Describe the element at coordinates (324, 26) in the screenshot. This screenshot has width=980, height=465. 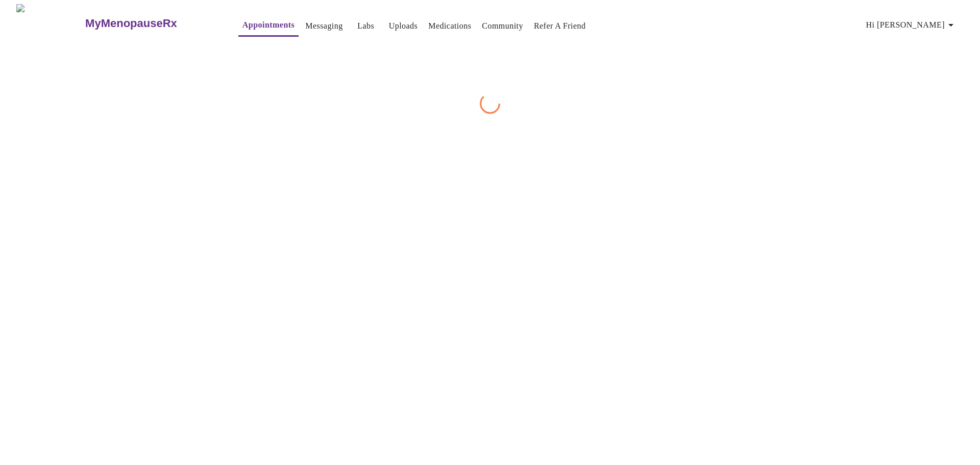
I see `a: Messaging` at that location.